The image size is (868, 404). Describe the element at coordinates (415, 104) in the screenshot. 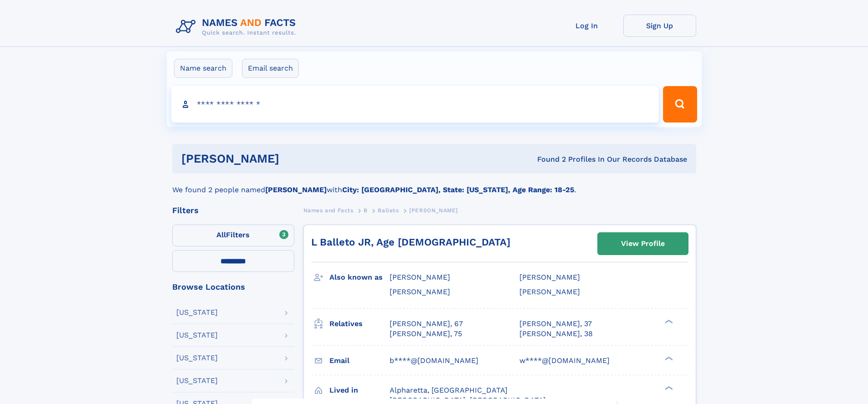

I see `input: search input` at that location.